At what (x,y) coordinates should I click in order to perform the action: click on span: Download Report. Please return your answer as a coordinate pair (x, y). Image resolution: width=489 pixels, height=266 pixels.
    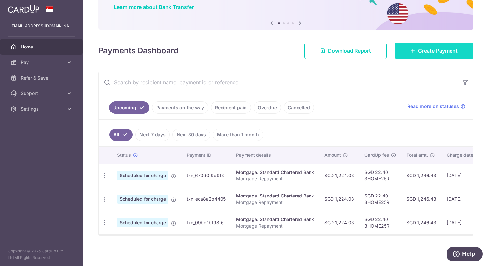
    Looking at the image, I should click on (349, 51).